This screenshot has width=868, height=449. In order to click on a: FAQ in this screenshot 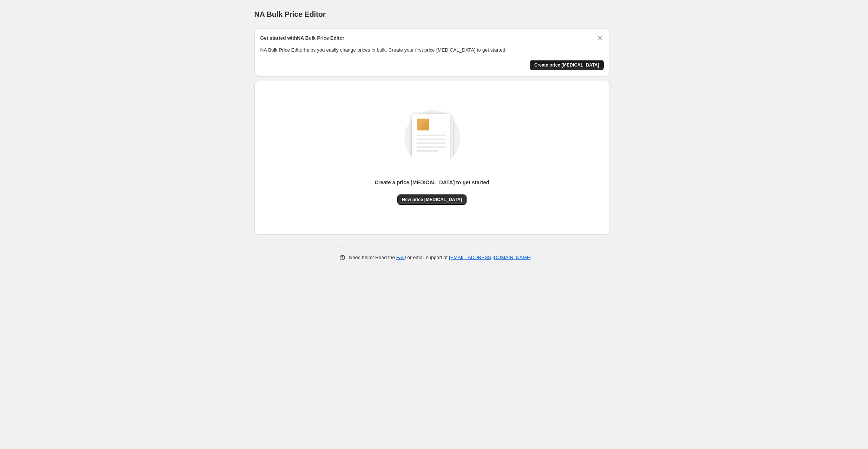, I will do `click(401, 257)`.